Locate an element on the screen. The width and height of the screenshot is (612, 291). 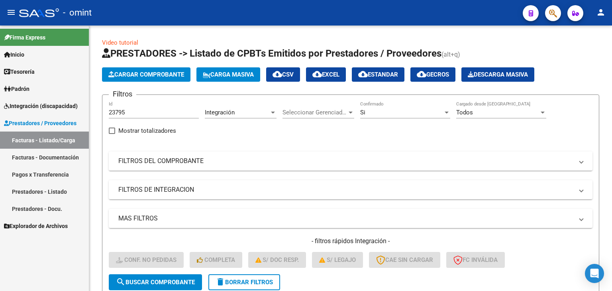
span: Si is located at coordinates (363, 112).